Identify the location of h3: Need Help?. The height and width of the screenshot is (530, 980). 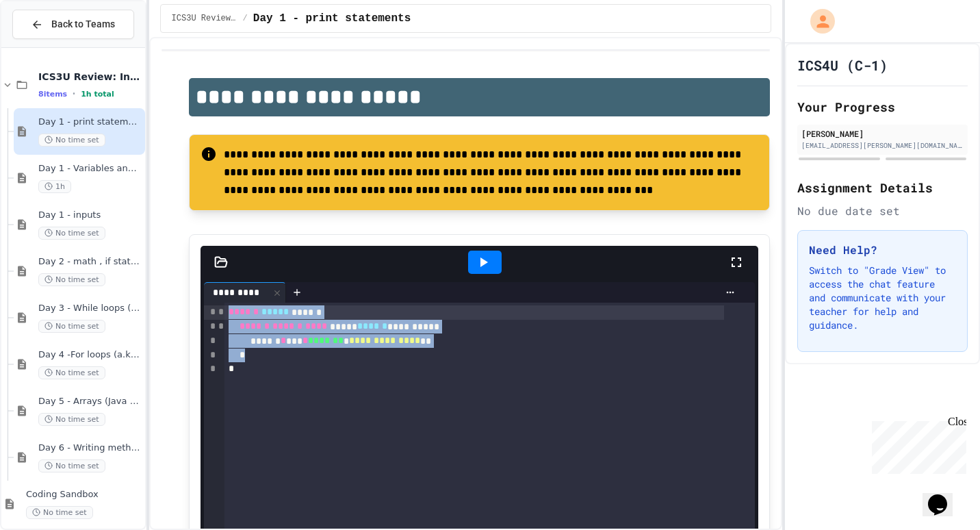
(882, 250).